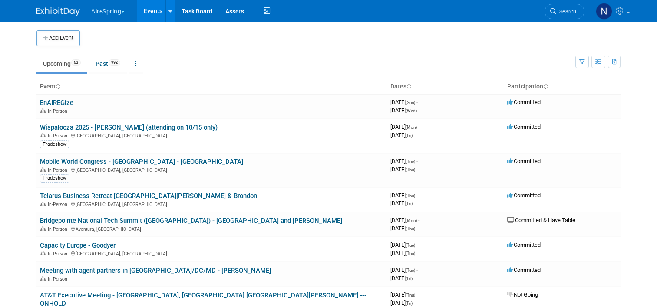 Image resolution: width=657 pixels, height=307 pixels. Describe the element at coordinates (410, 102) in the screenshot. I see `span: (Sun)` at that location.